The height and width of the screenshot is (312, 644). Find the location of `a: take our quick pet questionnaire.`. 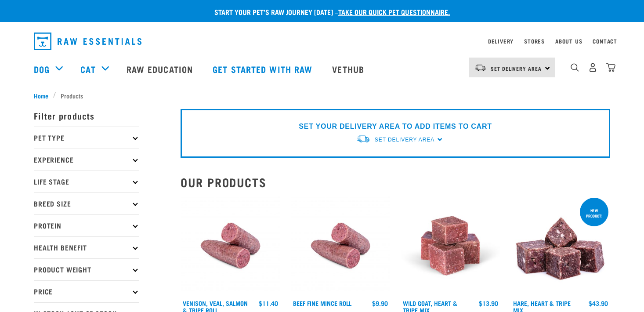

a: take our quick pet questionnaire. is located at coordinates (394, 11).